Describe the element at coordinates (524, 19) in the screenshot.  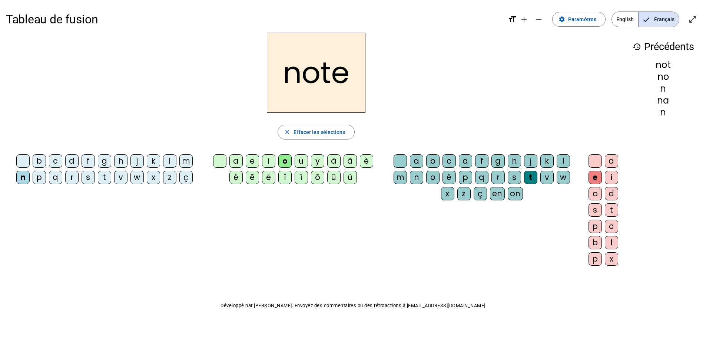
I see `button: Augmenter la taille de la police` at that location.